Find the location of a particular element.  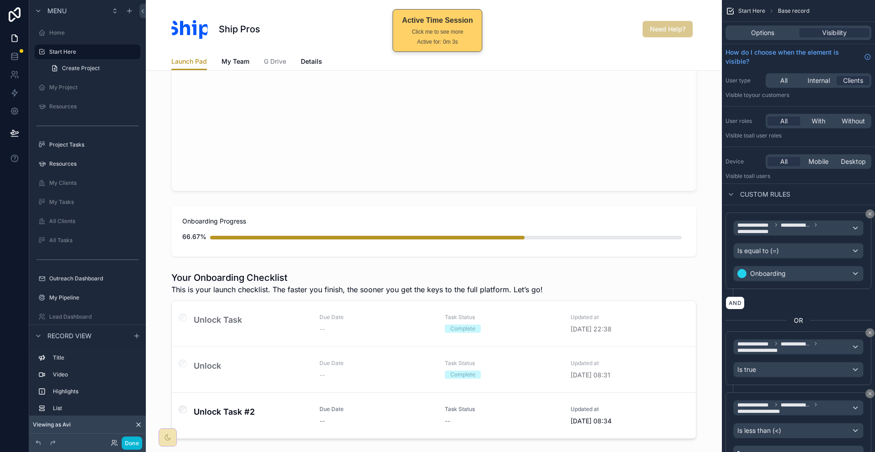

label: All Clients is located at coordinates (94, 221).